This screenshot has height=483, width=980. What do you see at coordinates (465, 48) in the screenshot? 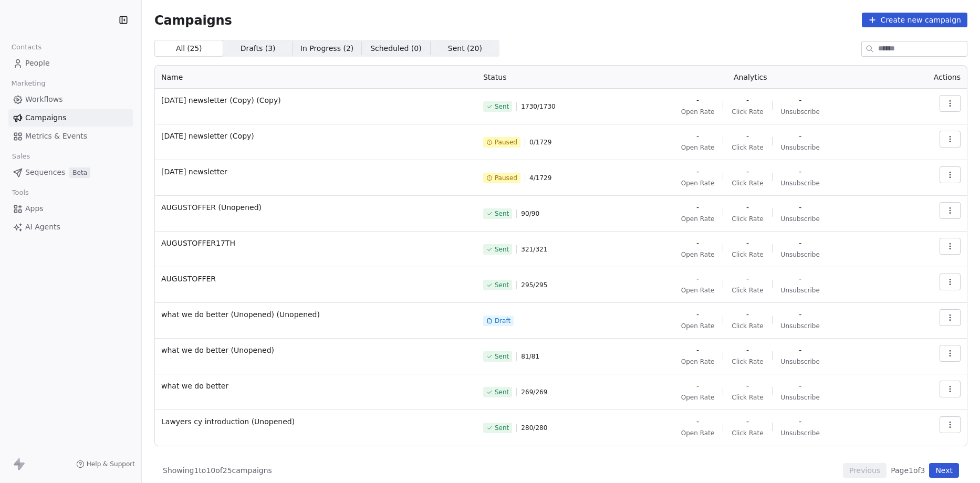
I see `span: Sent ( 20 )` at bounding box center [465, 48].